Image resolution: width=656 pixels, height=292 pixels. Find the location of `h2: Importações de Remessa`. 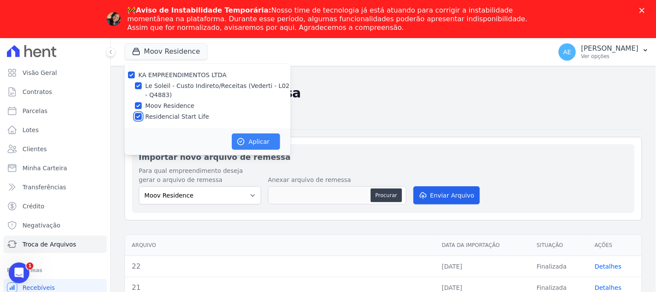

h2: Importações de Remessa is located at coordinates (383, 93).